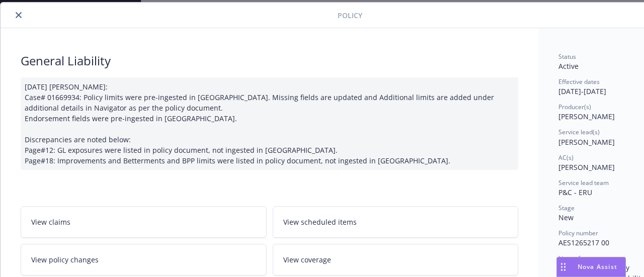  I want to click on button: Nova Assist, so click(591, 267).